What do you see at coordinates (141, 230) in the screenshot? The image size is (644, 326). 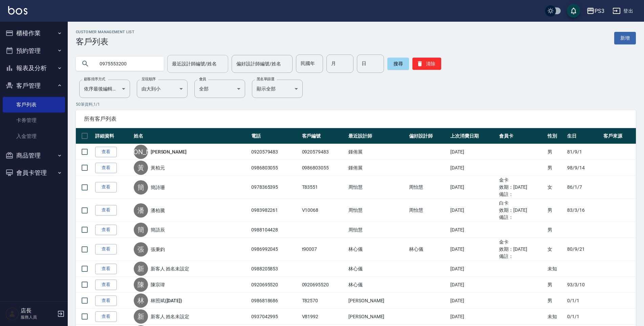 I see `div: 簡` at bounding box center [141, 230].